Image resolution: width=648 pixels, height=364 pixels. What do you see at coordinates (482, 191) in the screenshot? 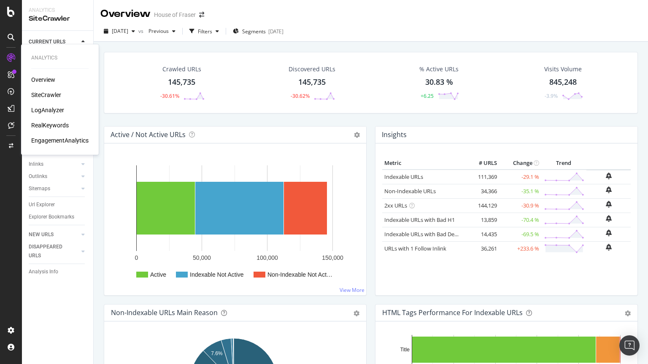
I see `td: 34,366` at bounding box center [482, 191].